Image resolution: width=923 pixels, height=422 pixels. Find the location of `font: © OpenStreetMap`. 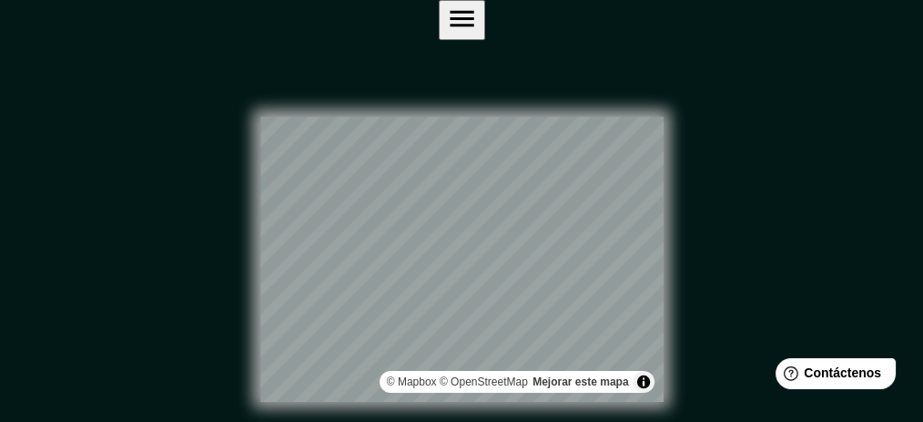

font: © OpenStreetMap is located at coordinates (484, 382).